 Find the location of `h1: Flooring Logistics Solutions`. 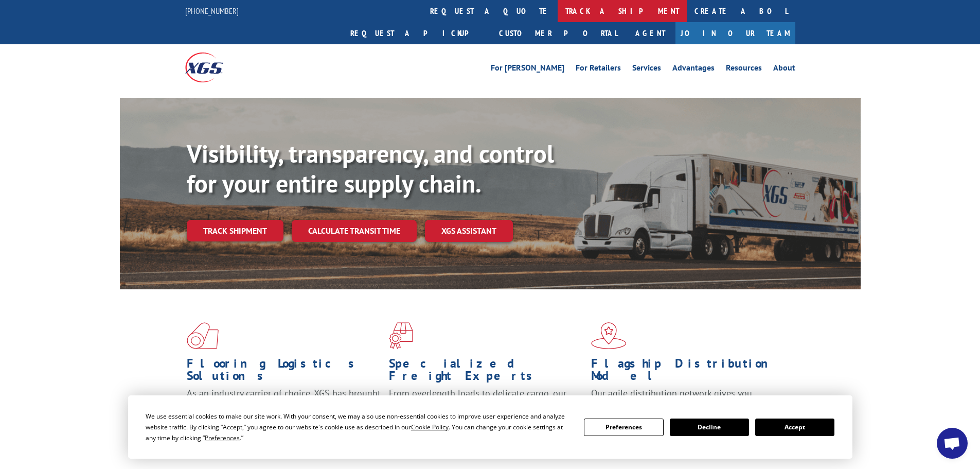

h1: Flooring Logistics Solutions is located at coordinates (284, 372).